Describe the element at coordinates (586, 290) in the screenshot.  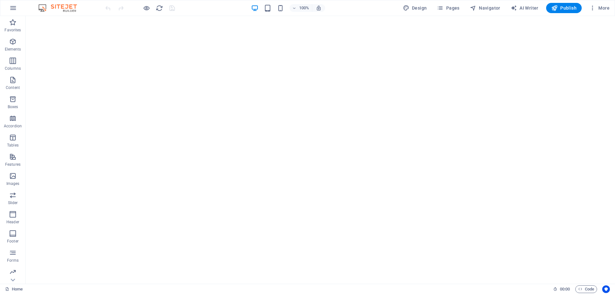
I see `span: Code` at that location.